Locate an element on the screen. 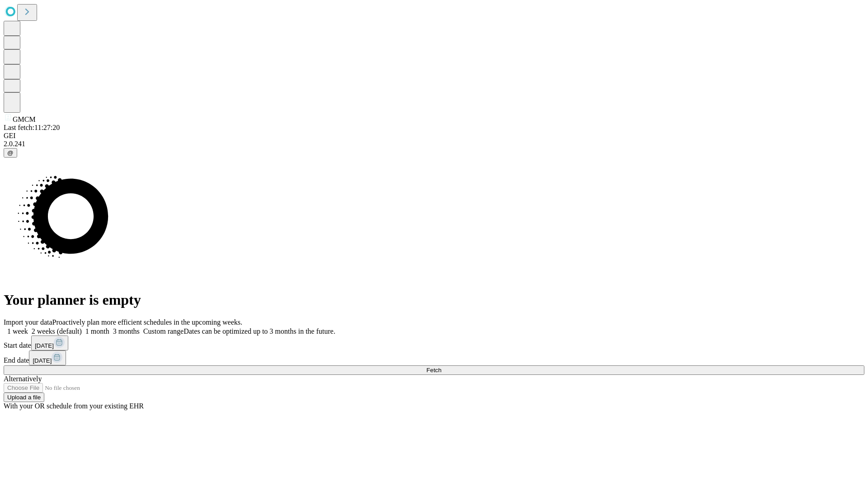 This screenshot has height=489, width=868. span: Import your data is located at coordinates (28, 322).